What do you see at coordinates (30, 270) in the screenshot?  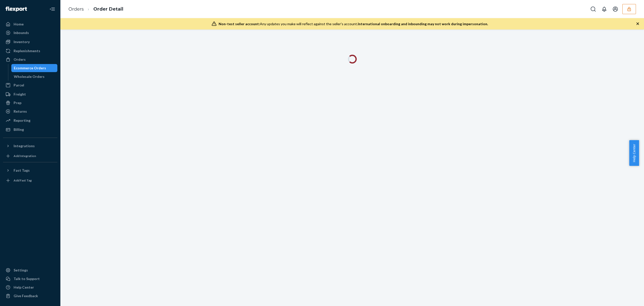 I see `a: Settings` at bounding box center [30, 270].